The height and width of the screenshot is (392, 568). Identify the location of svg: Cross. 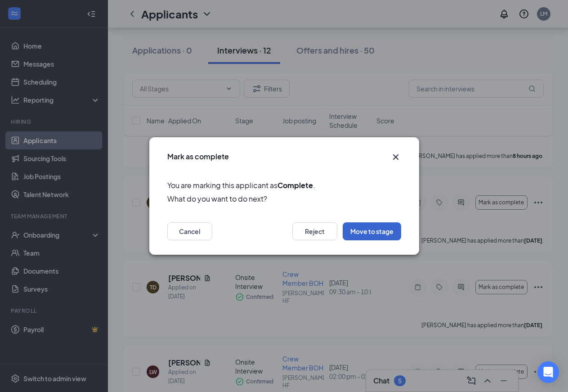
(396, 157).